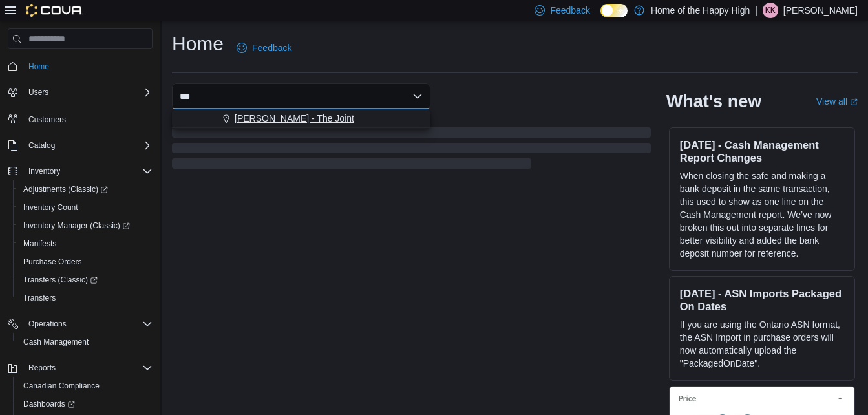 The image size is (868, 415). What do you see at coordinates (763, 344) in the screenshot?
I see `p: If you are using the Ontario ASN format, the ASN Import in purchase orders will now automatically...` at bounding box center [763, 344].